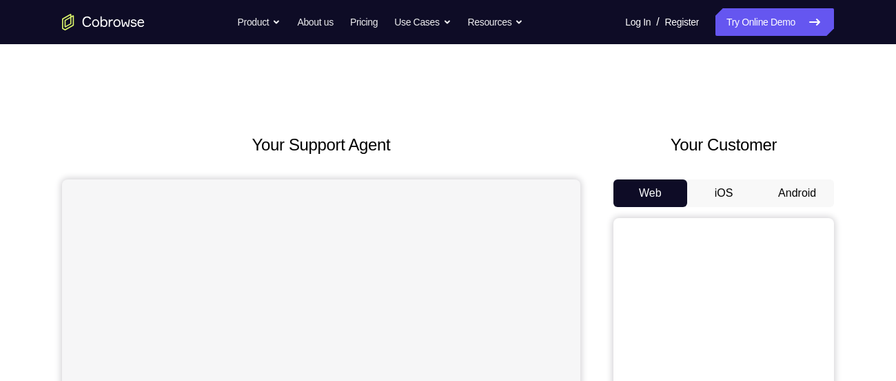 This screenshot has width=896, height=381. I want to click on a: Go to the home page, so click(103, 22).